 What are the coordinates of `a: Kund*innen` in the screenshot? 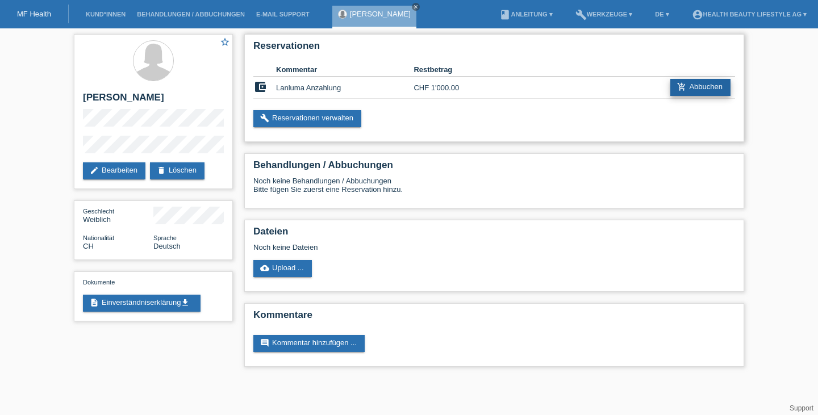 It's located at (106, 14).